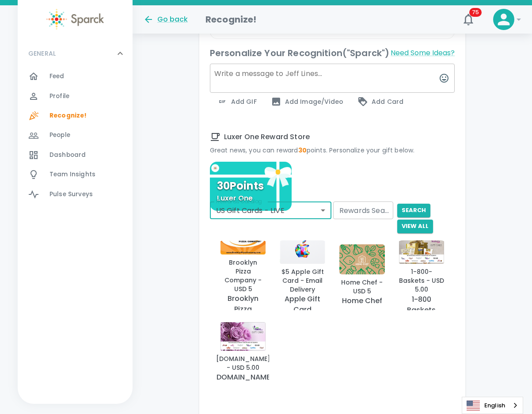  Describe the element at coordinates (307, 101) in the screenshot. I see `span: Add Image/Video` at that location.